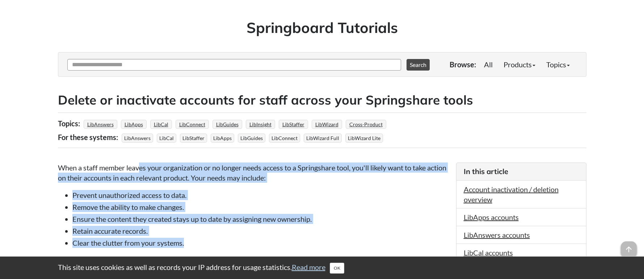 This screenshot has height=279, width=644. I want to click on a: LibApps, so click(134, 124).